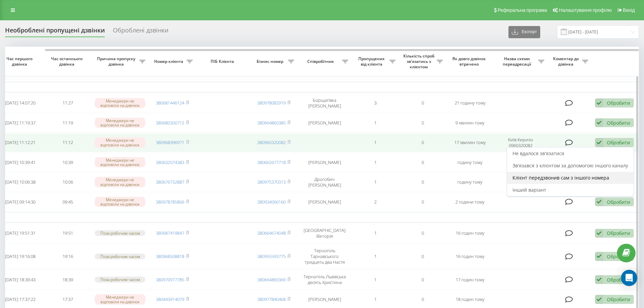 This screenshot has width=644, height=308. What do you see at coordinates (170, 280) in the screenshot?
I see `a: 380970977785` at bounding box center [170, 280].